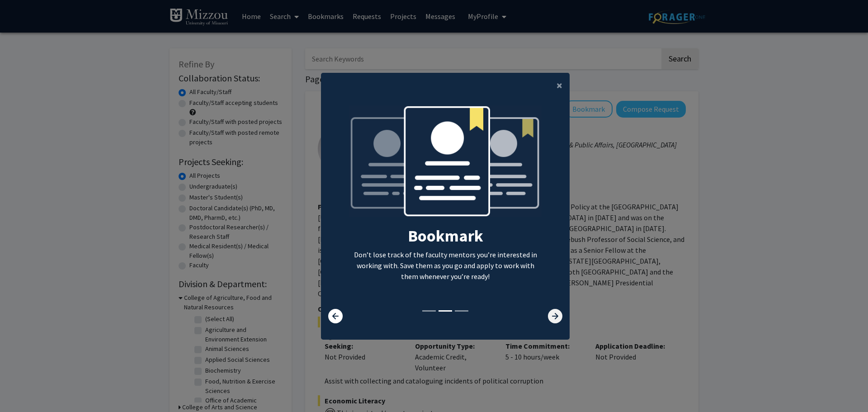  What do you see at coordinates (445, 235) in the screenshot?
I see `h2: Bookmark` at bounding box center [445, 235].